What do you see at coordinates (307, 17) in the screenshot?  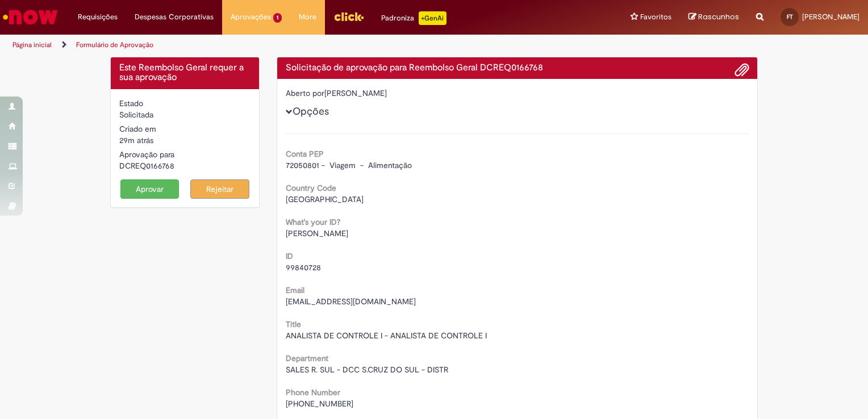 I see `span: More` at bounding box center [307, 17].